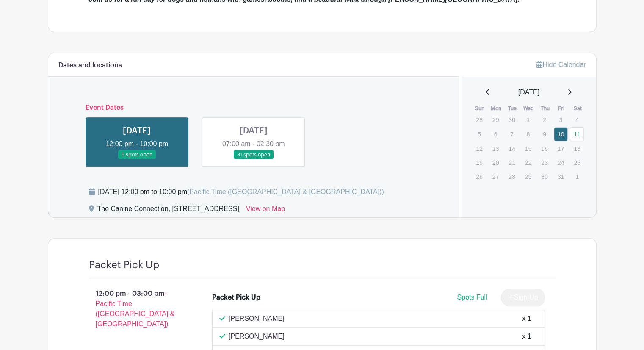  I want to click on h4: Packet Pick Up, so click(124, 265).